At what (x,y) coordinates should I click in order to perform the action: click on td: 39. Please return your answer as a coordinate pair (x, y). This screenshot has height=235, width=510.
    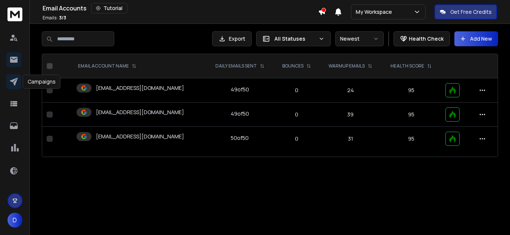
    Looking at the image, I should click on (350, 115).